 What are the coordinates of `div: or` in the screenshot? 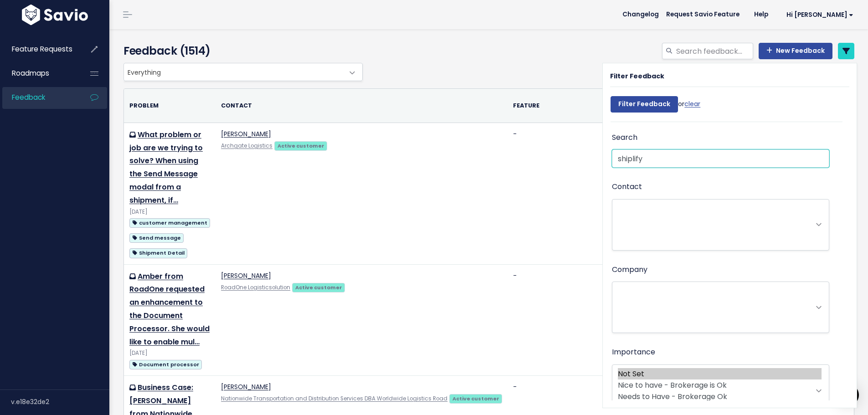 It's located at (655, 107).